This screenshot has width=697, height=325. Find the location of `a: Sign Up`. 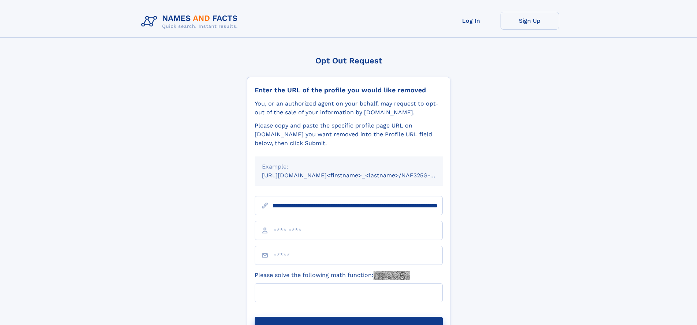

a: Sign Up is located at coordinates (530, 20).